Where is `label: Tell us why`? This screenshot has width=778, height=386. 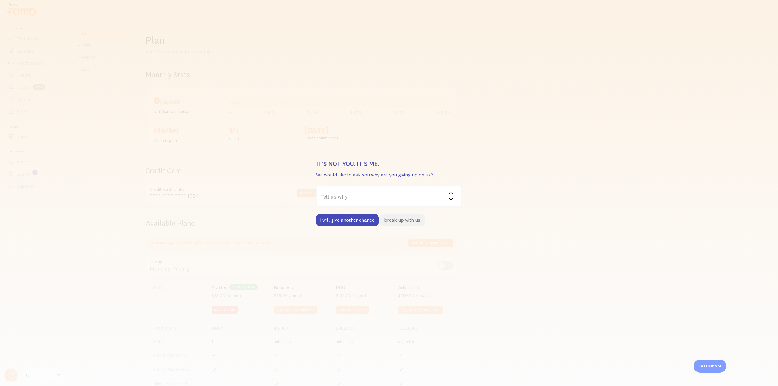
label: Tell us why is located at coordinates (389, 196).